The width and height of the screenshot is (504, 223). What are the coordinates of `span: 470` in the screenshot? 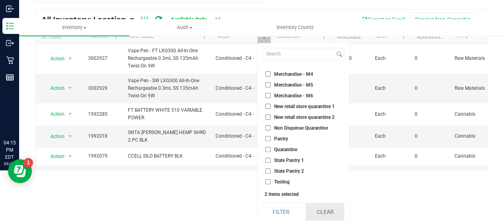 It's located at (350, 156).